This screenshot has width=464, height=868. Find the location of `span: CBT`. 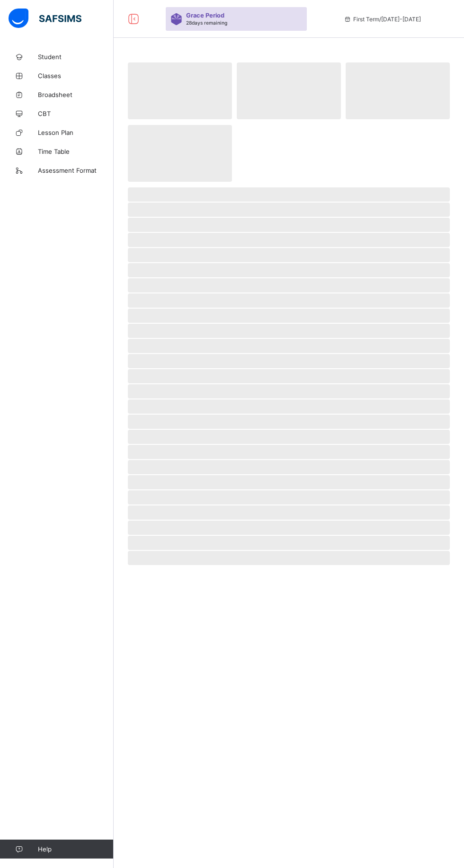

span: CBT is located at coordinates (76, 113).